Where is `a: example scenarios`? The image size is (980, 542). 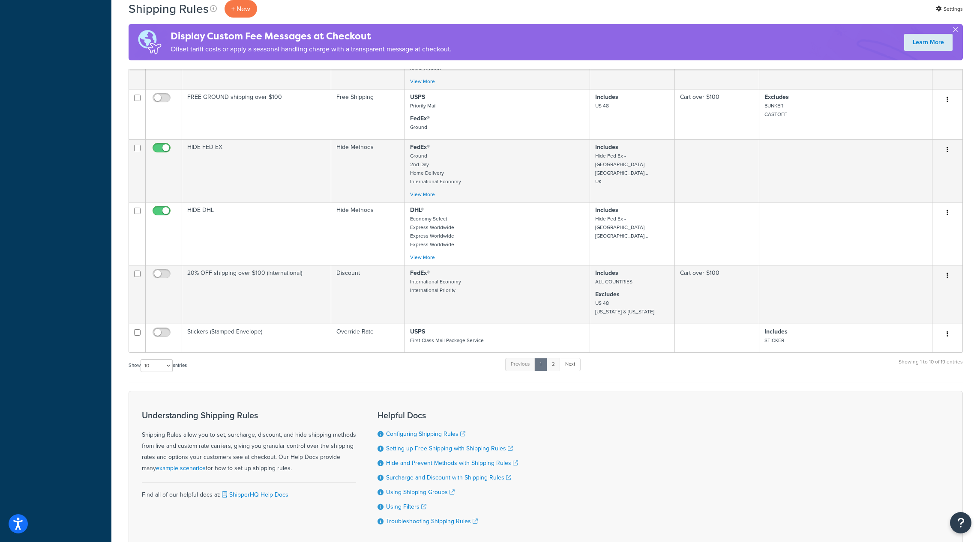 a: example scenarios is located at coordinates (181, 468).